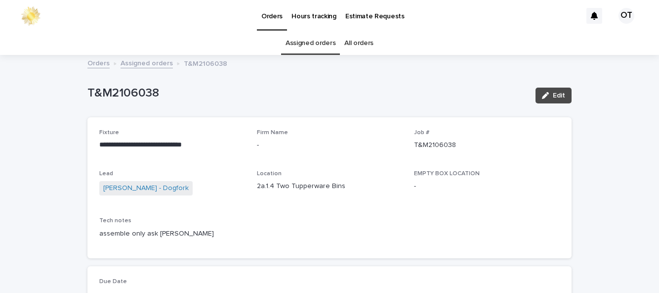  Describe the element at coordinates (269, 173) in the screenshot. I see `span: Location` at that location.